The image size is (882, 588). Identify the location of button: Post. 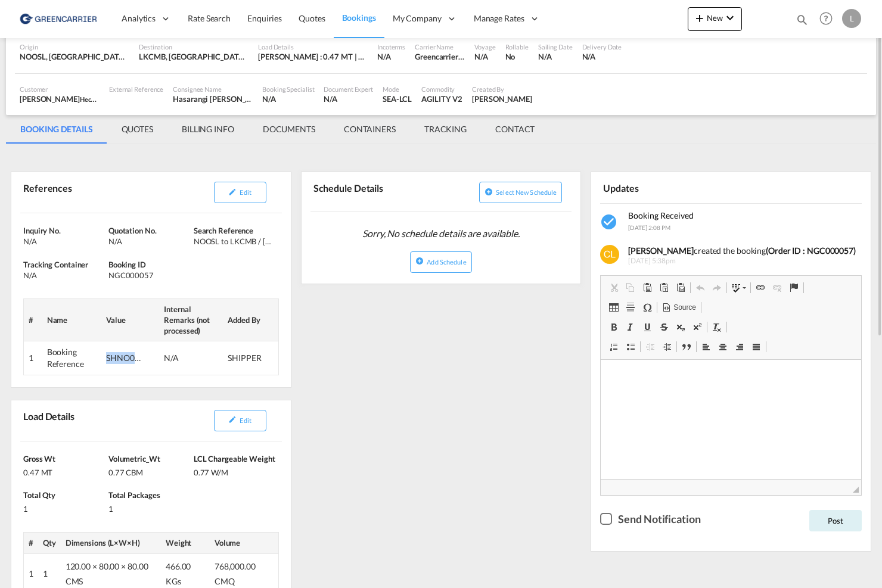
(836, 520).